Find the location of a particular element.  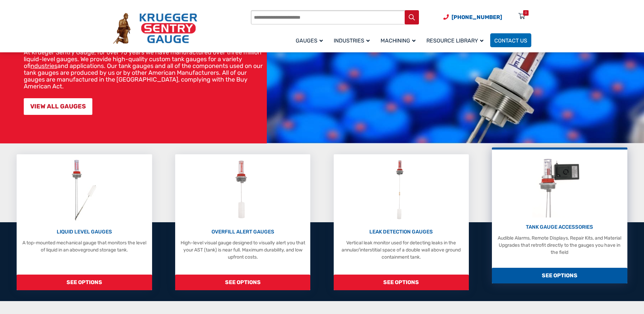

a: Phone Number (920) 434-8860 is located at coordinates (472, 17).